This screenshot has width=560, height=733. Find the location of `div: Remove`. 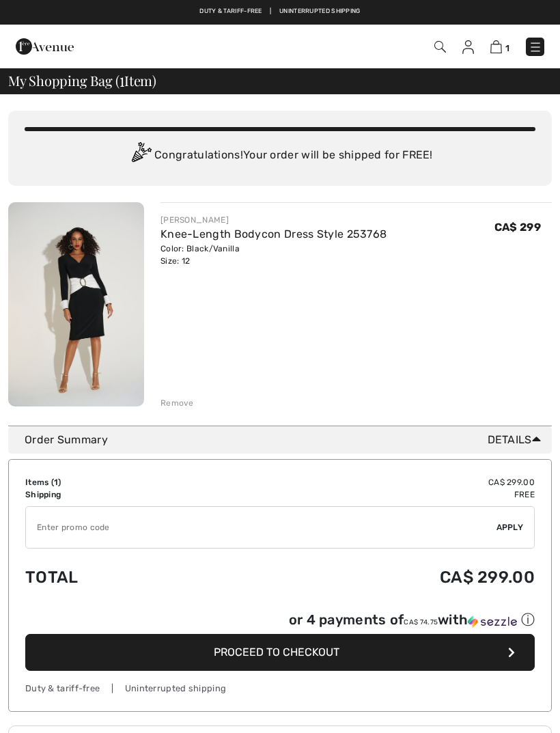

div: Remove is located at coordinates (177, 403).